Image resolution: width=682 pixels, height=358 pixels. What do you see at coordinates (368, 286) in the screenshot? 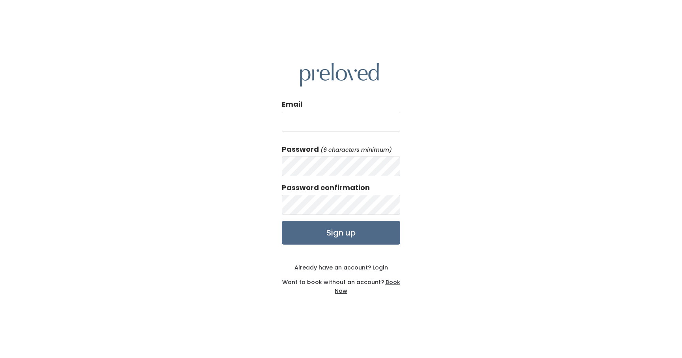
I see `u: Book Now` at bounding box center [368, 286].